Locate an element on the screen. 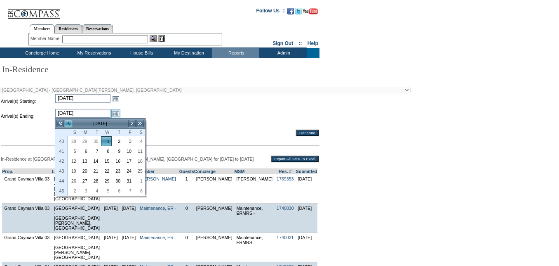 This screenshot has width=559, height=266. a: 26 is located at coordinates (73, 181).